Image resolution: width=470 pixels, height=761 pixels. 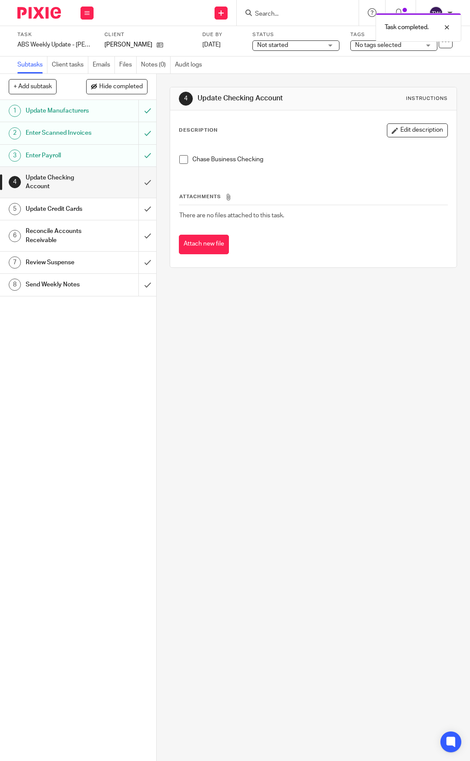 What do you see at coordinates (128, 65) in the screenshot?
I see `a: Files` at bounding box center [128, 65].